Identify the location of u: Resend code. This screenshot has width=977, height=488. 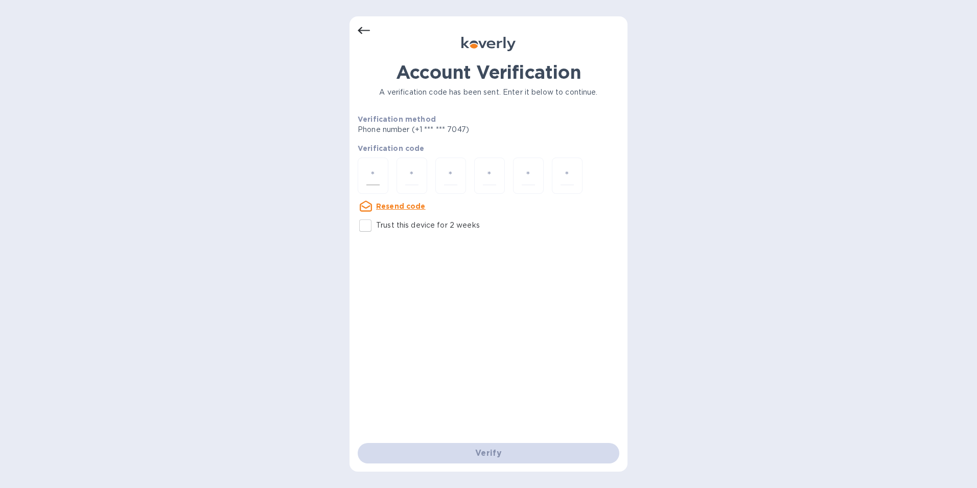
(401, 206).